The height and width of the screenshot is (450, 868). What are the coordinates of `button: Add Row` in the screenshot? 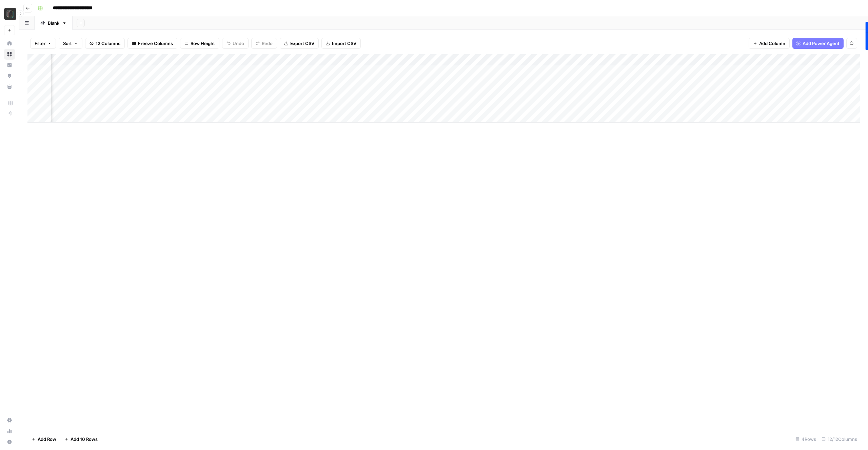 It's located at (44, 439).